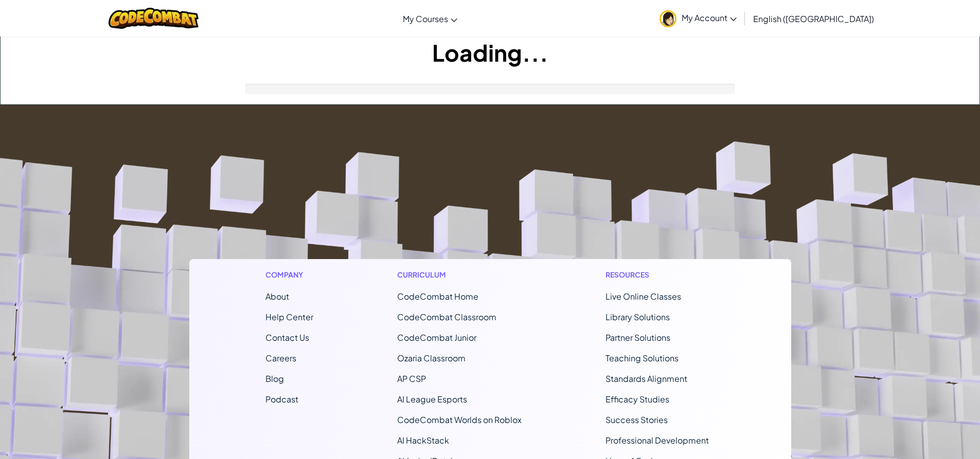 Image resolution: width=980 pixels, height=459 pixels. Describe the element at coordinates (636, 419) in the screenshot. I see `a: Success Stories` at that location.